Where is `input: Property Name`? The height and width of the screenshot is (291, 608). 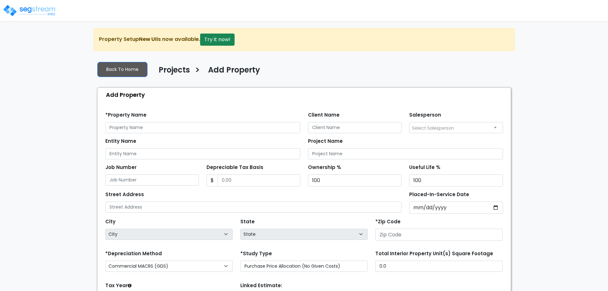 input: Property Name is located at coordinates (203, 127).